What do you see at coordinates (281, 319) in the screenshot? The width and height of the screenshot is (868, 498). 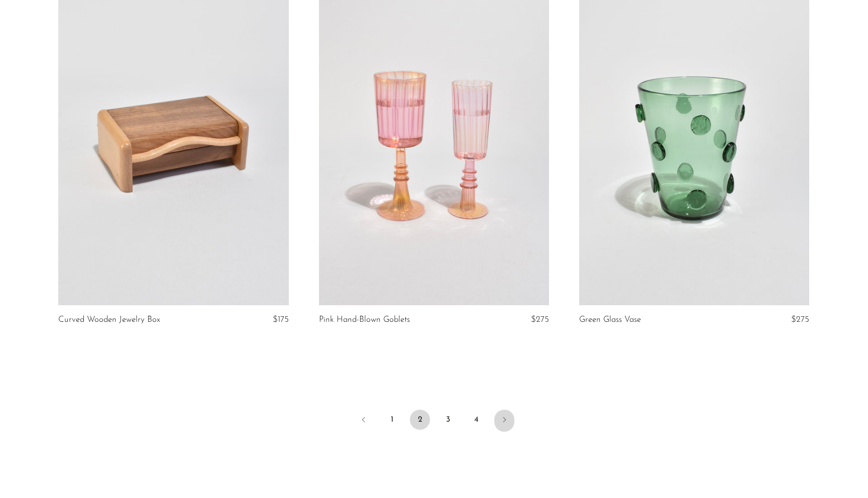 I see `span: $175` at bounding box center [281, 319].